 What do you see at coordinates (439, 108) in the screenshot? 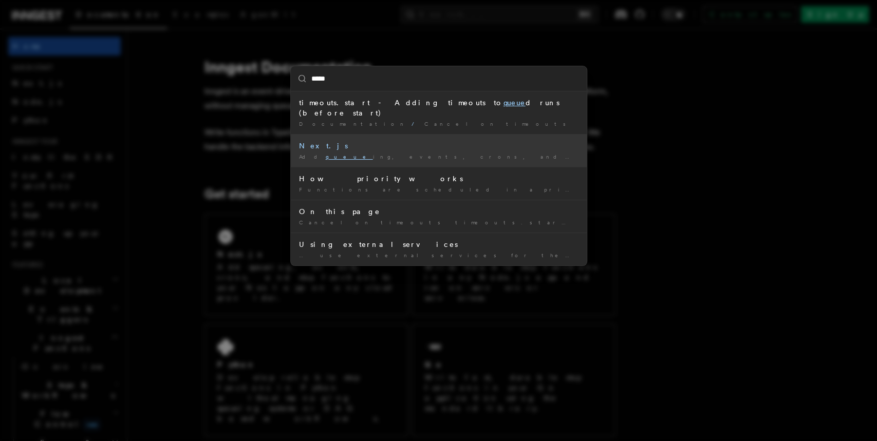
I see `div: timeouts.start - Adding timeouts to d runs (before start)` at bounding box center [439, 108].